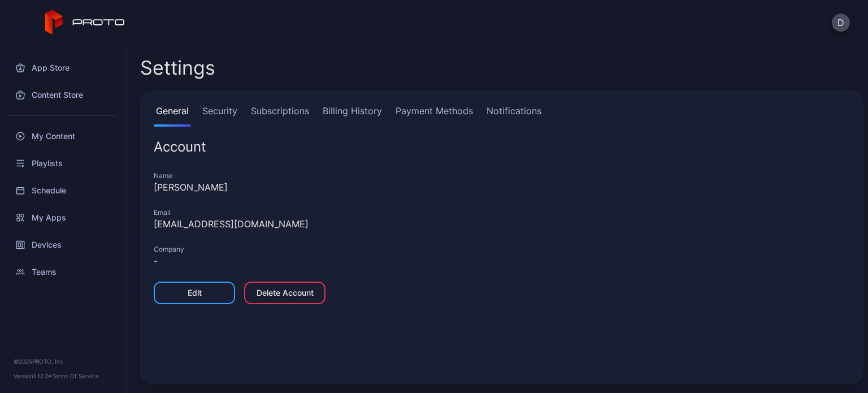  Describe the element at coordinates (62, 361) in the screenshot. I see `div: © 2025 PROTO, Inc.` at that location.